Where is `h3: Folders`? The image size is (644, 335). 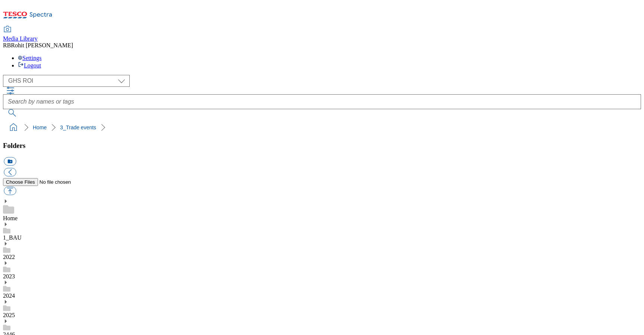 h3: Folders is located at coordinates (322, 146).